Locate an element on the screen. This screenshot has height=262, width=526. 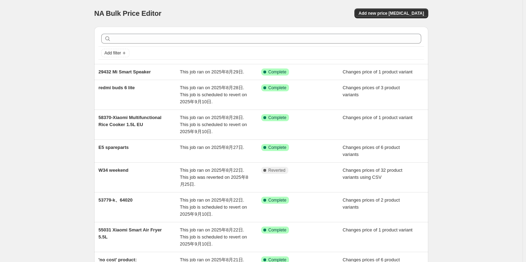
span: Changes prices of 3 product variants is located at coordinates (371, 91).